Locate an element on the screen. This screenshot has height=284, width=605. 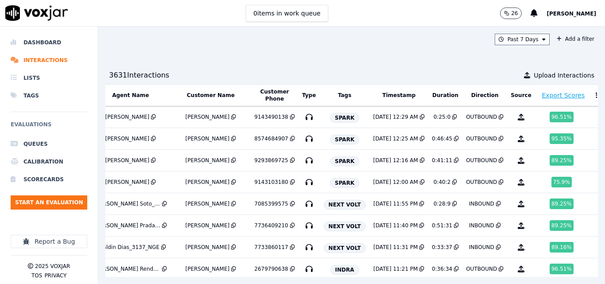
li: Tags is located at coordinates (49, 96).